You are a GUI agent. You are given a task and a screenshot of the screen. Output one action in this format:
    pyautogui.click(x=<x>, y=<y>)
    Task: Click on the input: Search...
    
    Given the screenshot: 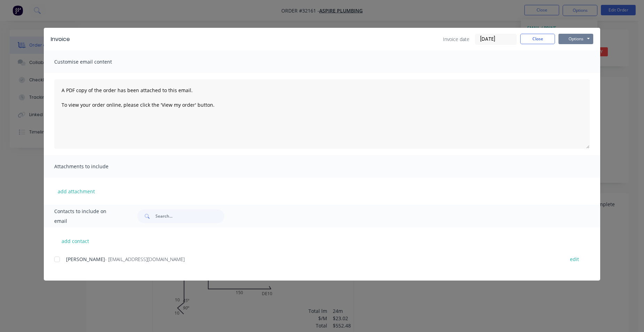 What is the action you would take?
    pyautogui.click(x=190, y=216)
    